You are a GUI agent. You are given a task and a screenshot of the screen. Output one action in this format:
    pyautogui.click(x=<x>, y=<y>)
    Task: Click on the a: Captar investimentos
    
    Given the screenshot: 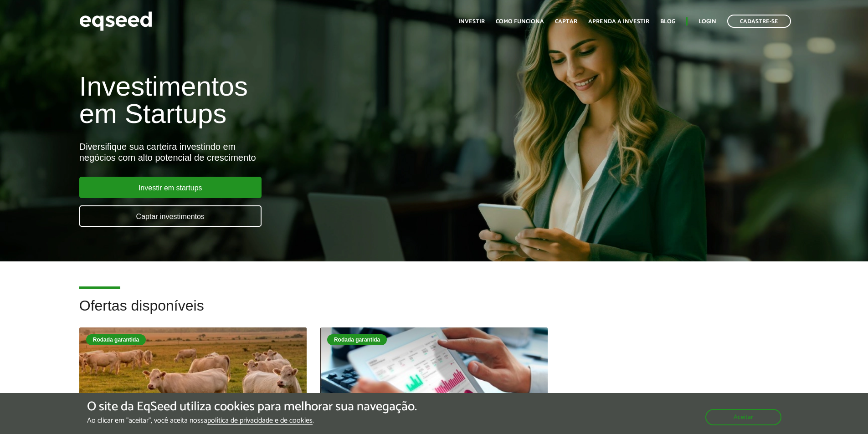 What is the action you would take?
    pyautogui.click(x=171, y=216)
    